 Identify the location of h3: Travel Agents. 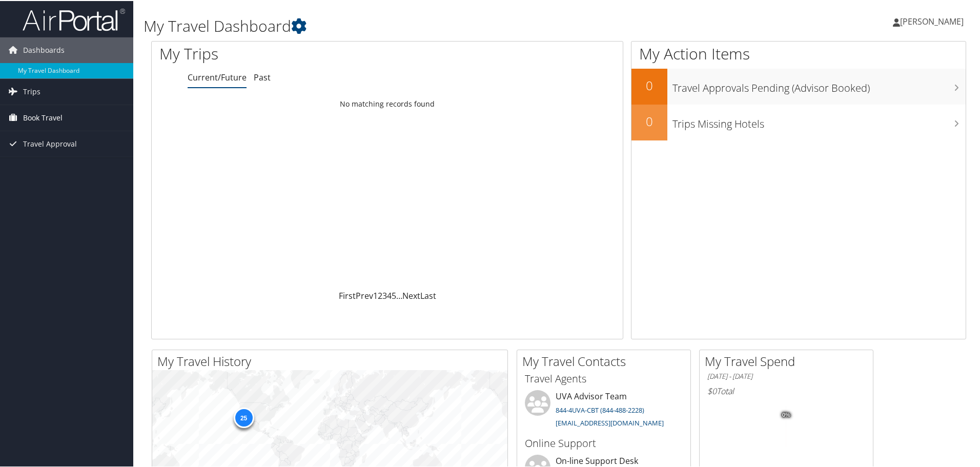
(603, 378).